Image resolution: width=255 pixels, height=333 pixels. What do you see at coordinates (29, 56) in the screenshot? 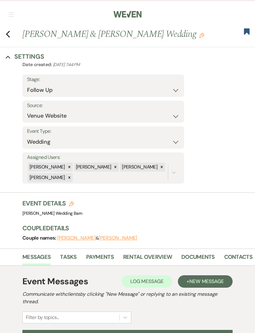
I see `h3: Settings` at bounding box center [29, 56].